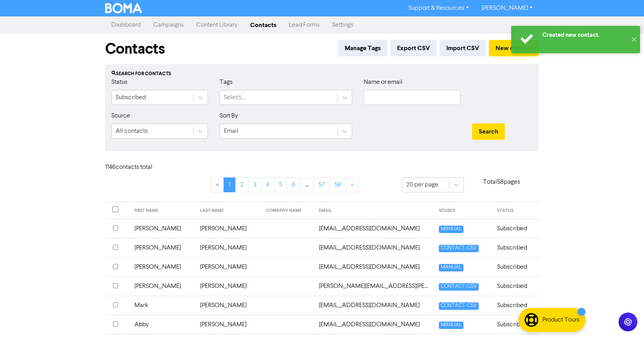 Image resolution: width=644 pixels, height=338 pixels. What do you see at coordinates (163, 211) in the screenshot?
I see `th: FIRST NAME` at bounding box center [163, 211].